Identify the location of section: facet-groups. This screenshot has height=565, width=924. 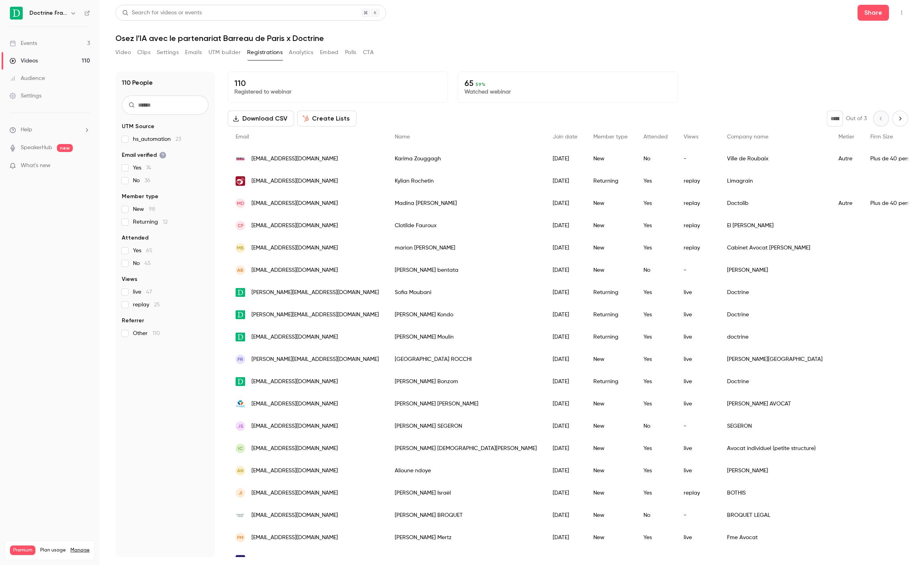
(165, 230).